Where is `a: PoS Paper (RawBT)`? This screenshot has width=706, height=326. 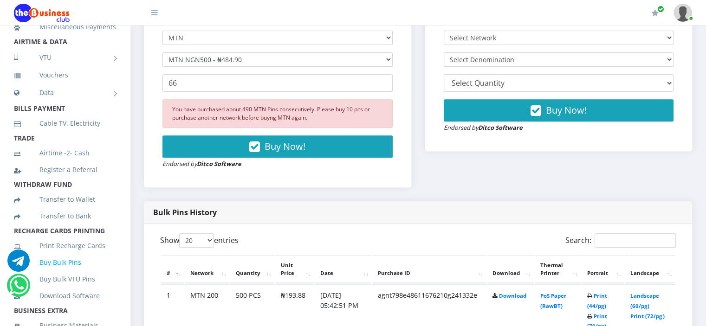
a: PoS Paper (RawBT) is located at coordinates (553, 301).